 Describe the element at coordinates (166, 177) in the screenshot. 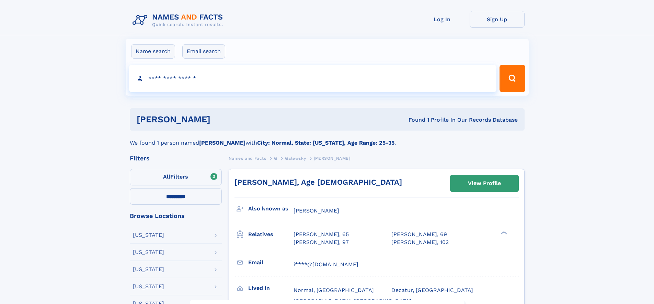

I see `span: All` at that location.